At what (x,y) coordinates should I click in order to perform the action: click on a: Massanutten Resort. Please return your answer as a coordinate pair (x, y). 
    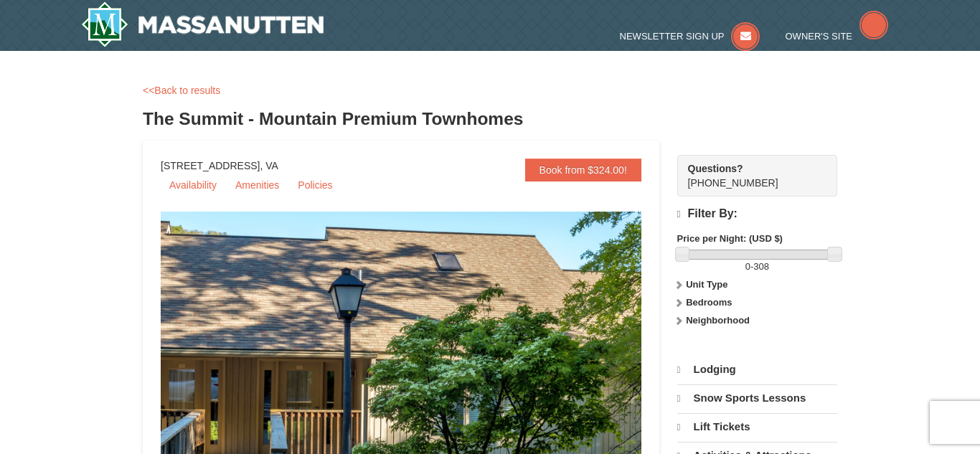
    Looking at the image, I should click on (203, 24).